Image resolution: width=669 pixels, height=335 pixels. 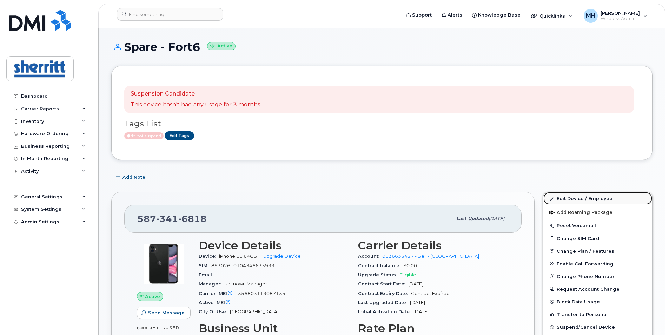 I want to click on span: Email, so click(x=207, y=274).